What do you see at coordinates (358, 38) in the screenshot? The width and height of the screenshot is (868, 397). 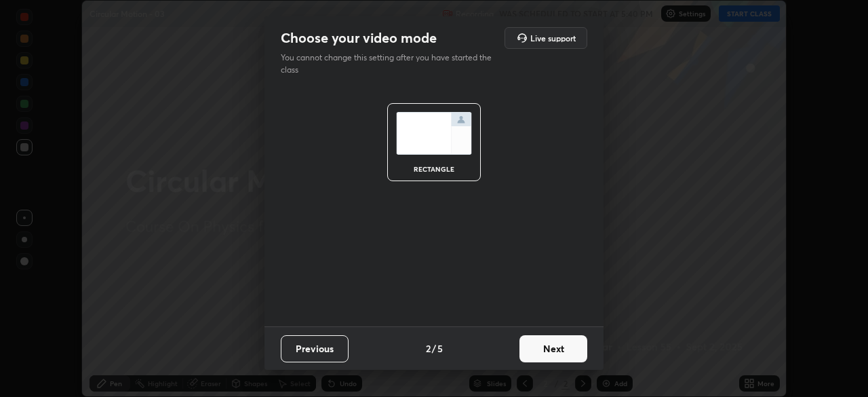 I see `h2: Choose your video mode` at bounding box center [358, 38].